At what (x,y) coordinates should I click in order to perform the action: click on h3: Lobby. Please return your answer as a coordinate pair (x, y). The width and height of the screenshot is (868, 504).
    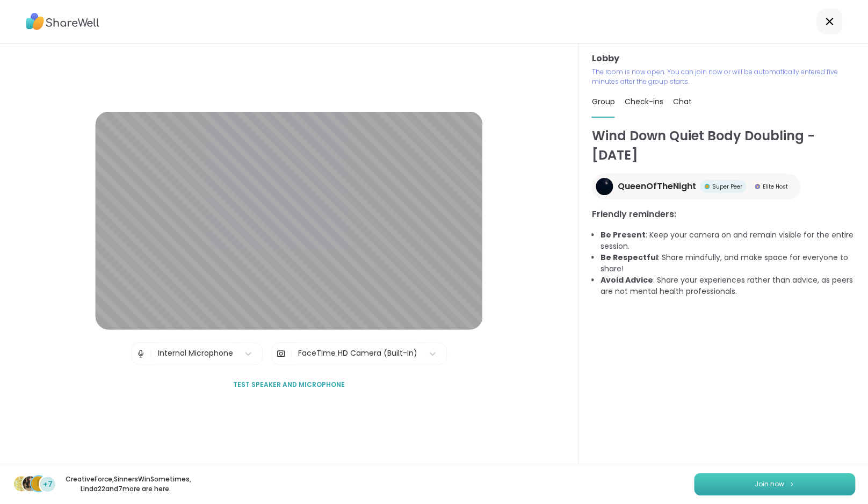
    Looking at the image, I should click on (723, 59).